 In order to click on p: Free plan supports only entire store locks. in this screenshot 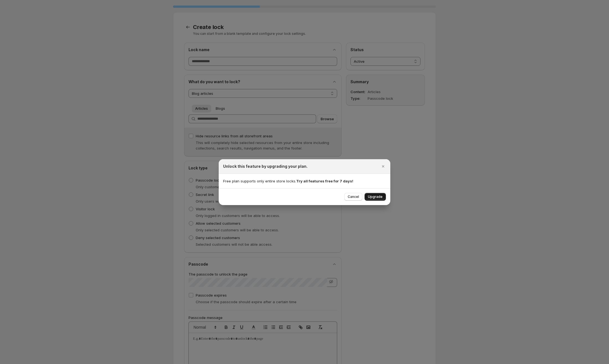, I will do `click(304, 181)`.